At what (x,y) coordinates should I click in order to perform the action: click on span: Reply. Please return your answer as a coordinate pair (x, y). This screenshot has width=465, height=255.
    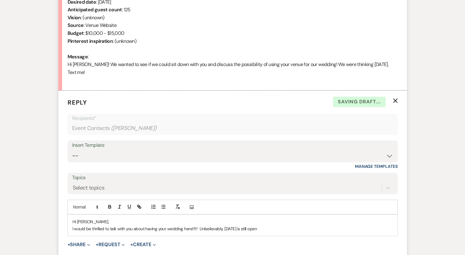
    Looking at the image, I should click on (77, 103).